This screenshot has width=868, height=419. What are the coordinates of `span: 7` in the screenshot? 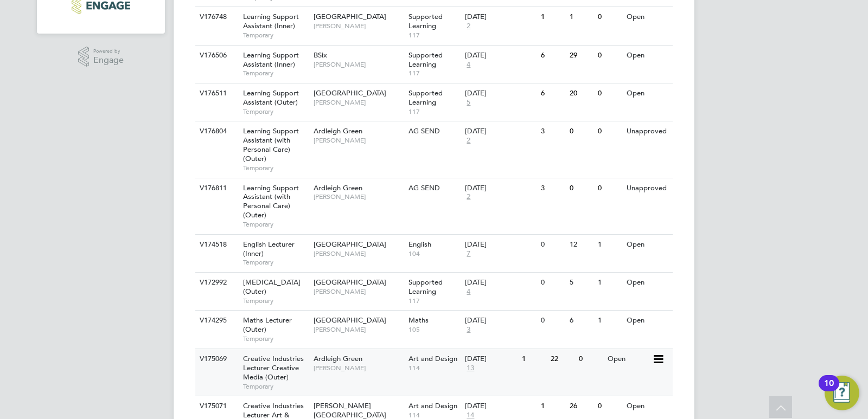 It's located at (468, 254).